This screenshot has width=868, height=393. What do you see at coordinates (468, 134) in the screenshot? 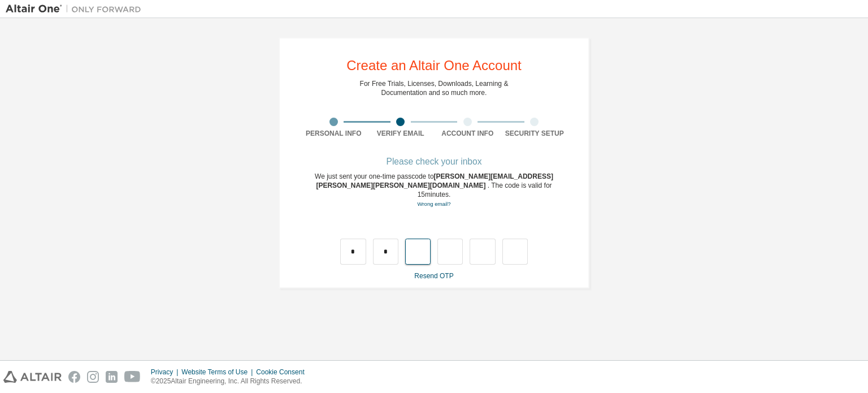
I see `div: Account Info` at bounding box center [468, 134].